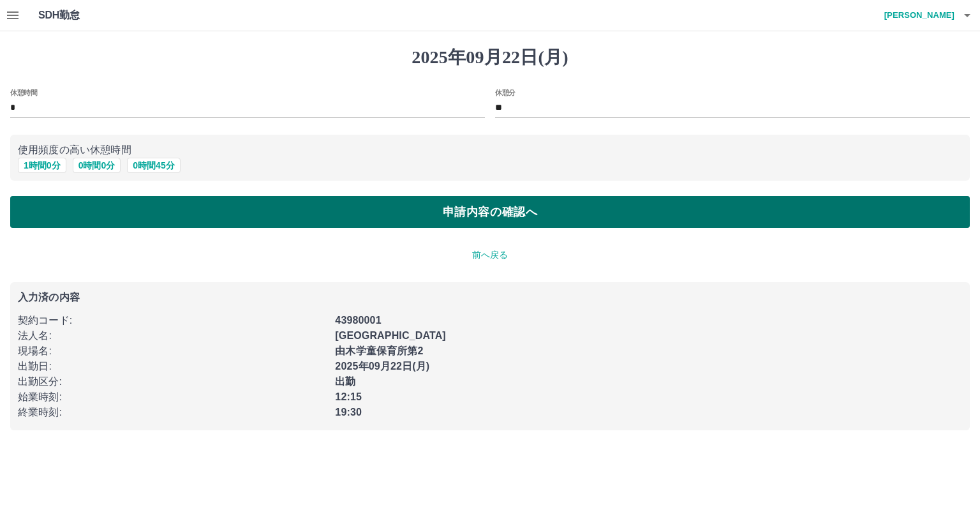 The width and height of the screenshot is (980, 505). What do you see at coordinates (173, 351) in the screenshot?
I see `p: 現場名 :` at bounding box center [173, 351].